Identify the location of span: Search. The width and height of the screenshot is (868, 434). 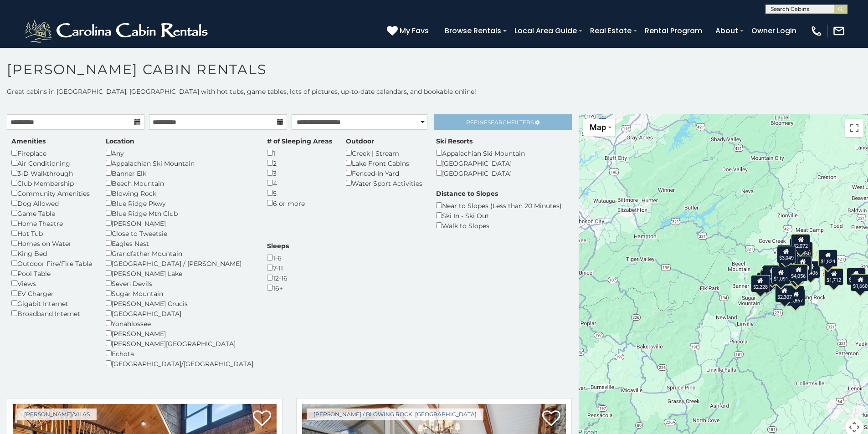
(500, 122).